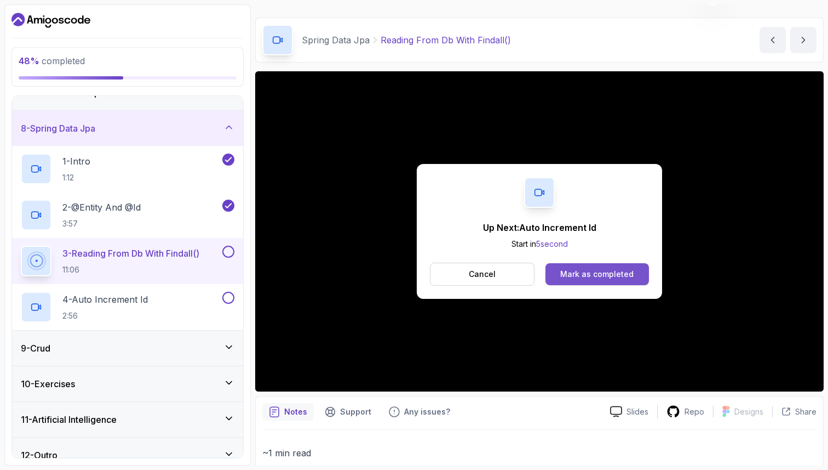  I want to click on p: 11:06, so click(131, 270).